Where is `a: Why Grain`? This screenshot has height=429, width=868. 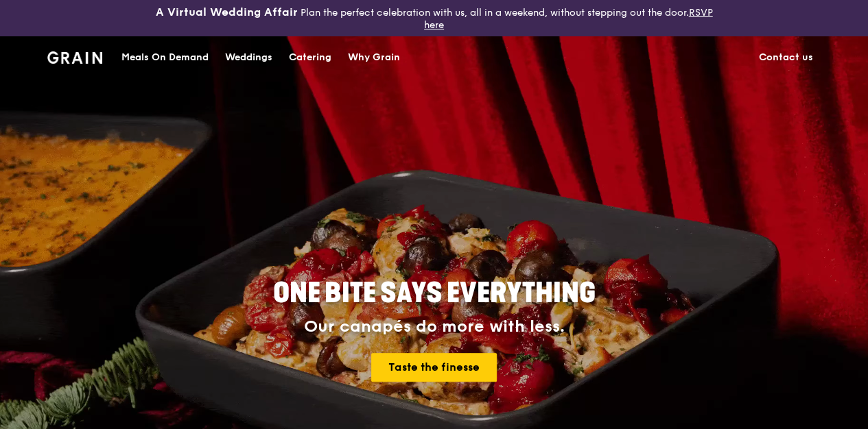
a: Why Grain is located at coordinates (374, 57).